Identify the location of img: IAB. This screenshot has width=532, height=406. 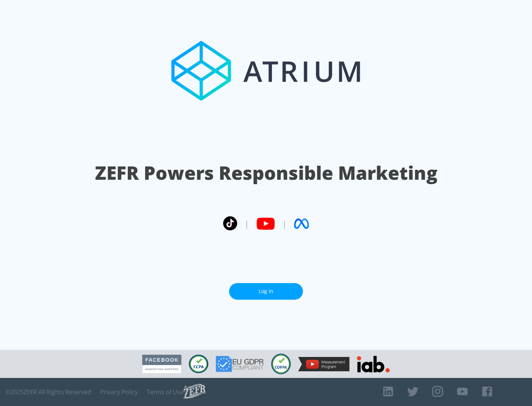
(373, 364).